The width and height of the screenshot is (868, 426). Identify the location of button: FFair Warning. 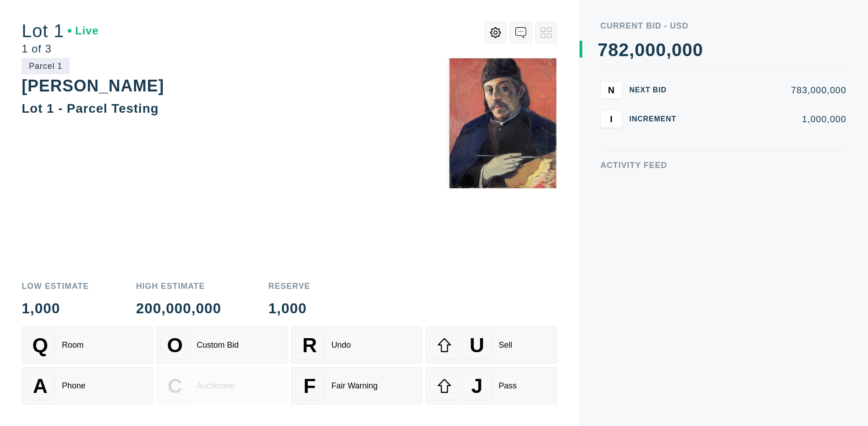
(357, 385).